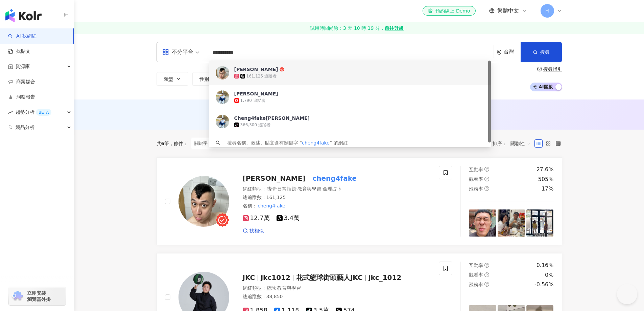 This screenshot has width=644, height=311. I want to click on div: 505%, so click(546, 179).